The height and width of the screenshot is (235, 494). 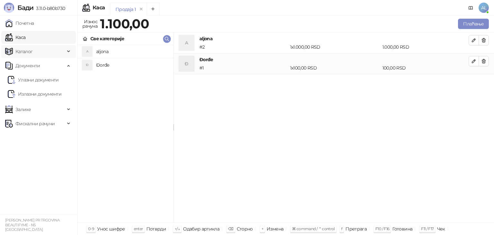 What do you see at coordinates (23, 109) in the screenshot?
I see `span: Залихе` at bounding box center [23, 109].